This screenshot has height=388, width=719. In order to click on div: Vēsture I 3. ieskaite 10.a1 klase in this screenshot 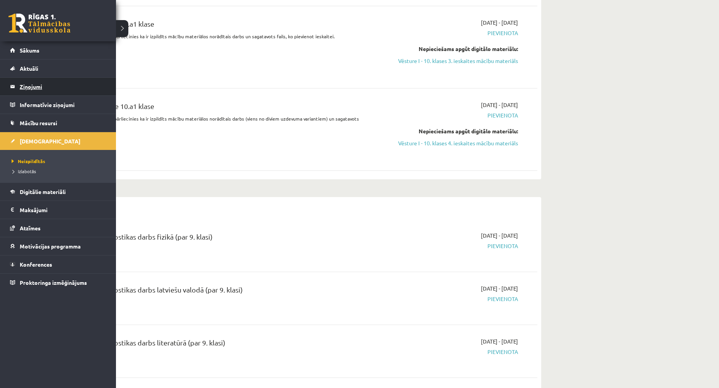, I will do `click(209, 26)`.